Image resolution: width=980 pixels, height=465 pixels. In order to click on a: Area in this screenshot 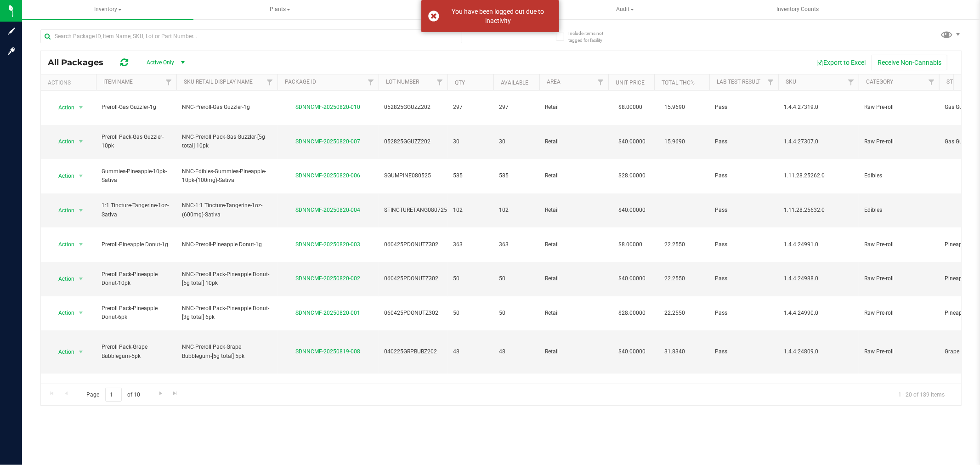, I will do `click(554, 82)`.